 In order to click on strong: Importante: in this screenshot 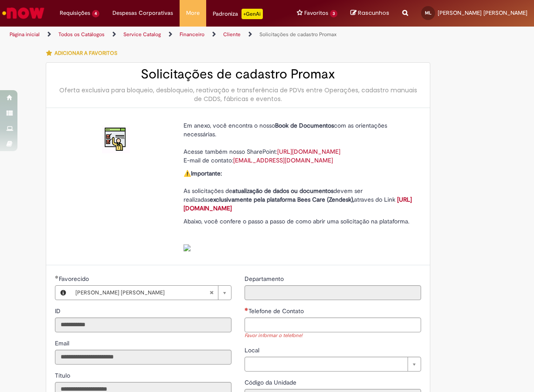, I will do `click(206, 173)`.